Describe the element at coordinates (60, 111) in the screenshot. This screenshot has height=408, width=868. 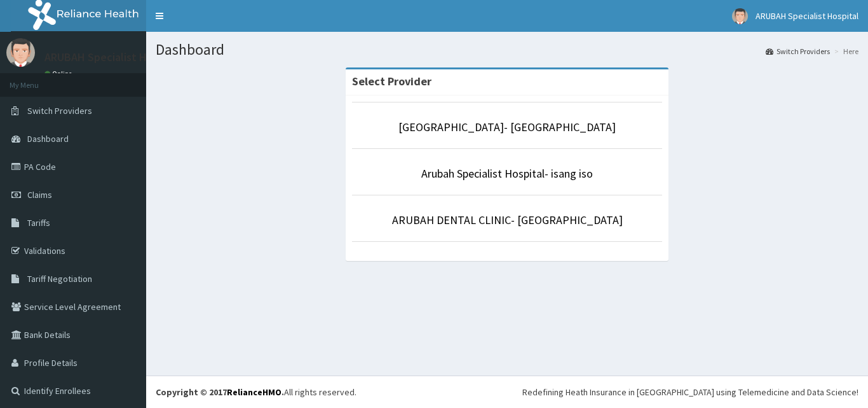
I see `span: Switch Providers` at that location.